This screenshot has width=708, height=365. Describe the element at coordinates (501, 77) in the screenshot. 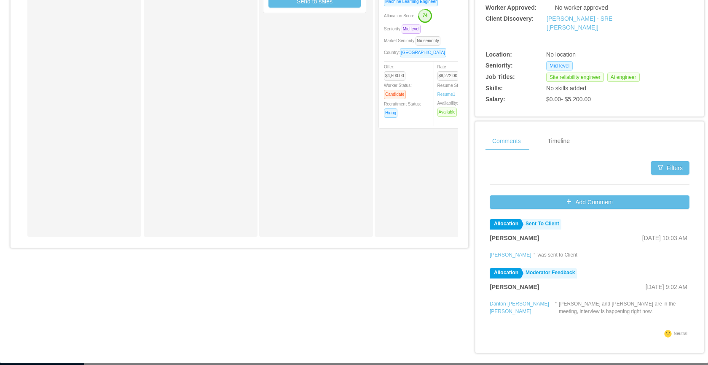

I see `b: Job Titles:` at that location.